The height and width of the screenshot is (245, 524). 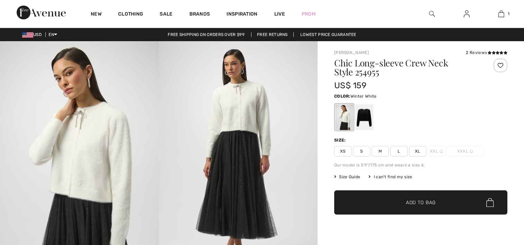 What do you see at coordinates (418, 151) in the screenshot?
I see `span: XL` at bounding box center [418, 151].